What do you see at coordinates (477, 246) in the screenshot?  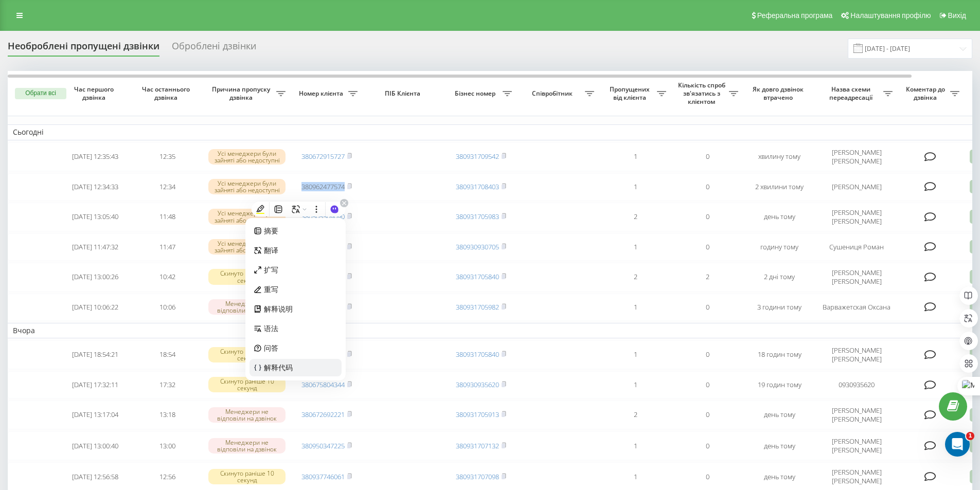 I see `a: 380930930705` at bounding box center [477, 246].